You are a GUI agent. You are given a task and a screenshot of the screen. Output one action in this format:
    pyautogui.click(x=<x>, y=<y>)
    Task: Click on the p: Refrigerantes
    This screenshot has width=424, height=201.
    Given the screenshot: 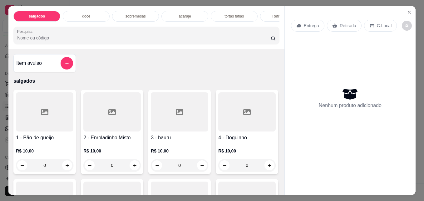 What is the action you would take?
    pyautogui.click(x=284, y=16)
    